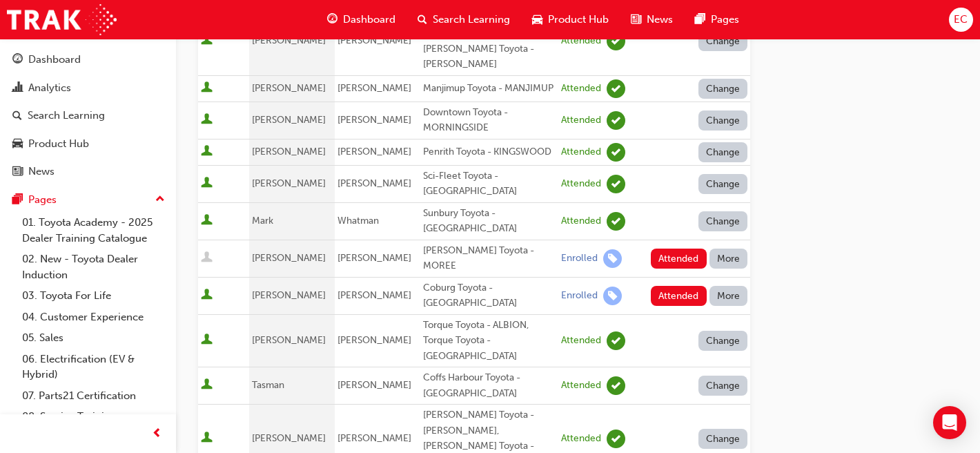 The height and width of the screenshot is (453, 980). I want to click on div: Downtown Toyota - MORNINGSIDE, so click(490, 120).